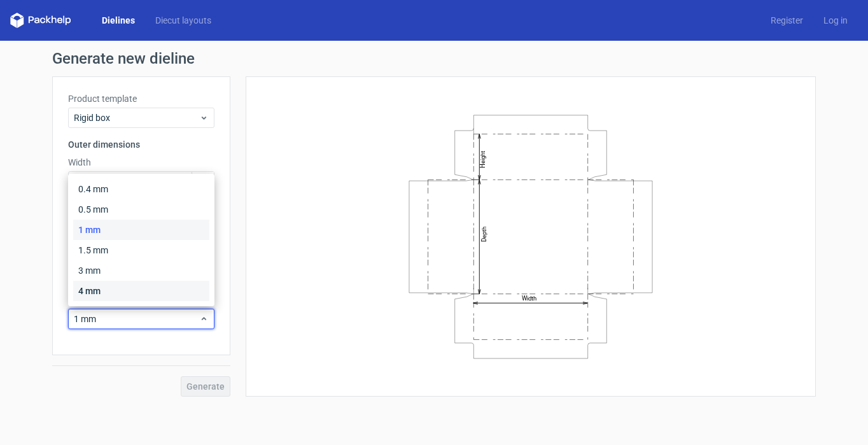 This screenshot has width=868, height=445. I want to click on div: 0.4 mm, so click(142, 189).